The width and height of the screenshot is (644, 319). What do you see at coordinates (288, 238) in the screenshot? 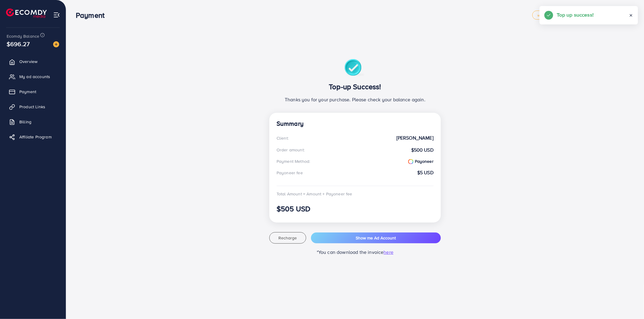
I see `span: Recharge` at bounding box center [288, 238].